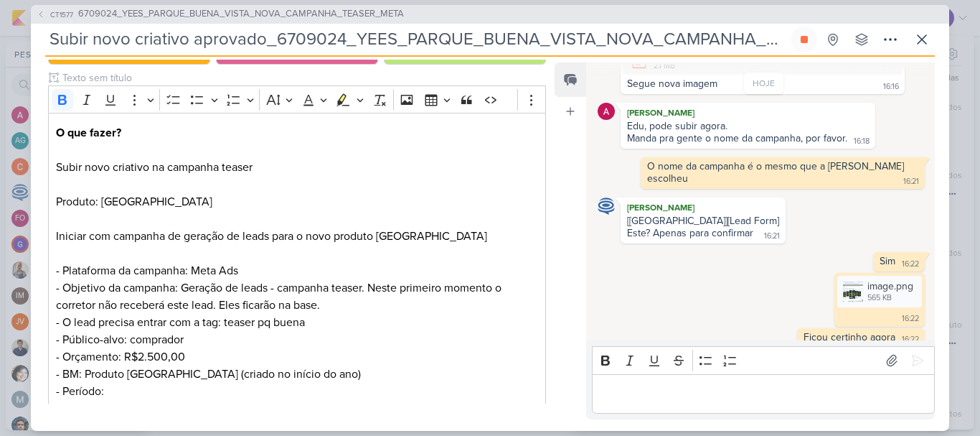  What do you see at coordinates (890, 298) in the screenshot?
I see `div: 565 KB` at bounding box center [890, 298].